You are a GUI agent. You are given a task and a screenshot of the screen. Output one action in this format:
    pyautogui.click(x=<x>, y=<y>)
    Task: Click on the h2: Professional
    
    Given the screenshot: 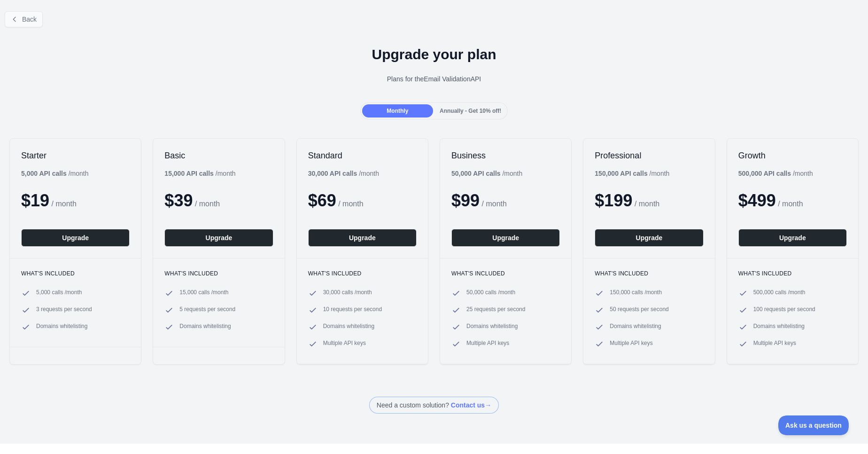 What is the action you would take?
    pyautogui.click(x=649, y=155)
    